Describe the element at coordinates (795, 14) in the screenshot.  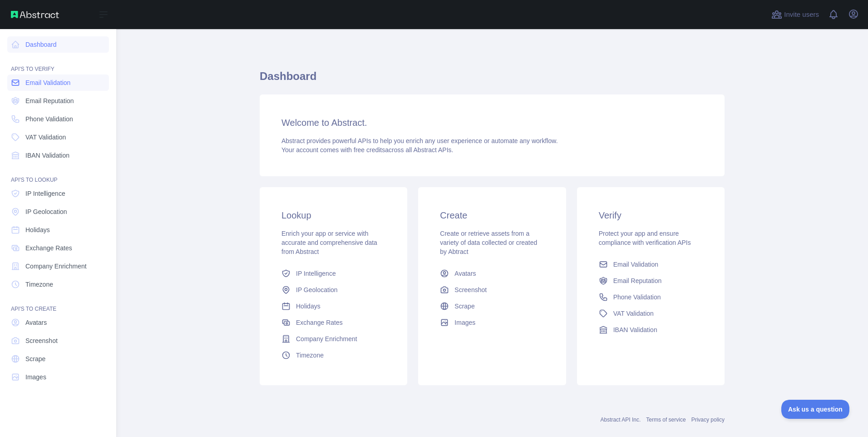
I see `button: Invite users` at that location.